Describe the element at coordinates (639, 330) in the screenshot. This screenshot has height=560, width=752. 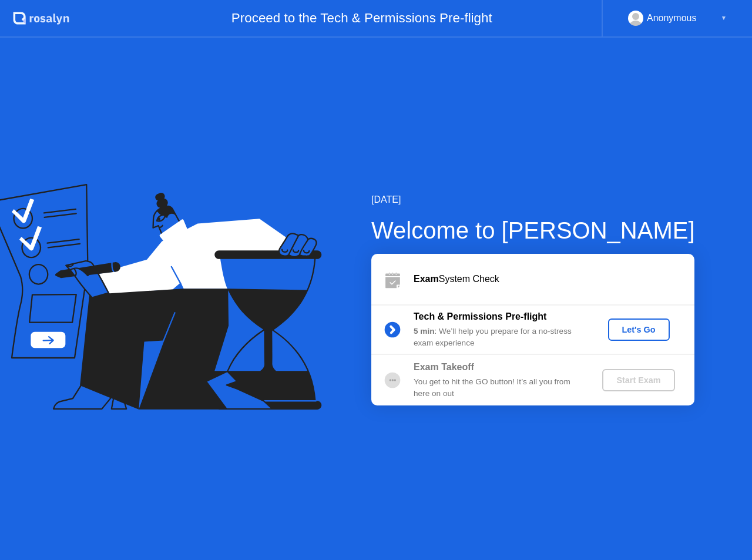
I see `button: Let's Go` at that location.